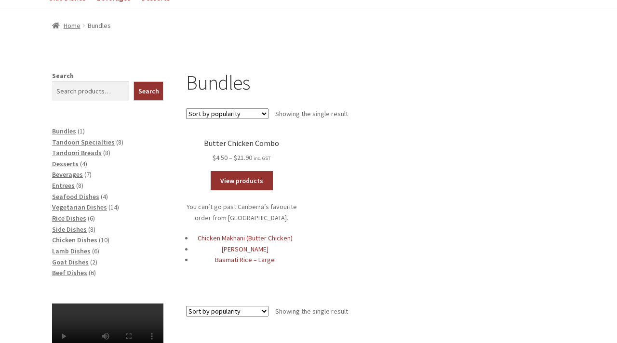 The image size is (617, 343). What do you see at coordinates (65, 164) in the screenshot?
I see `a: Desserts` at bounding box center [65, 164].